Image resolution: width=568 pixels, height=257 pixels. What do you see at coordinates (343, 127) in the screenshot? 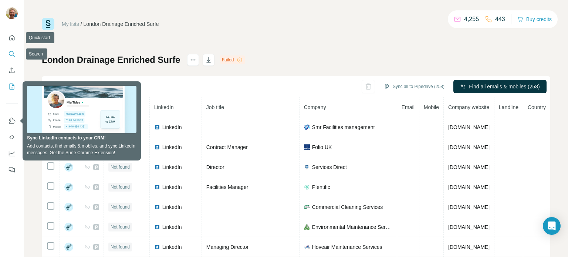
I see `span: Smr Facilities management` at bounding box center [343, 127].